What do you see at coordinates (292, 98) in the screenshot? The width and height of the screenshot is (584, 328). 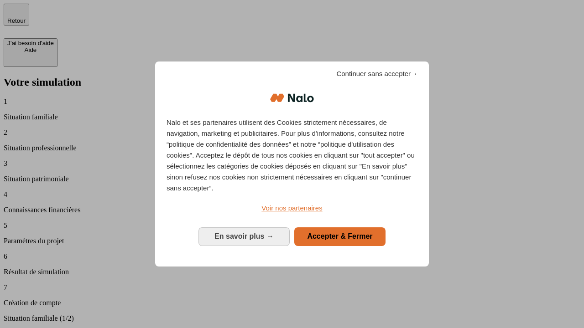 I see `img: Logo` at bounding box center [292, 98].